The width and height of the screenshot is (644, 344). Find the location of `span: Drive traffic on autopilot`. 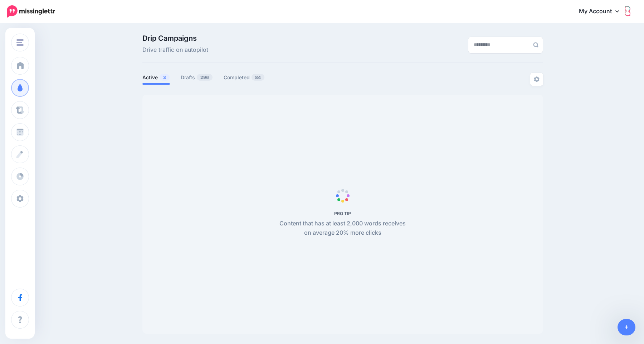

span: Drive traffic on autopilot is located at coordinates (176, 50).